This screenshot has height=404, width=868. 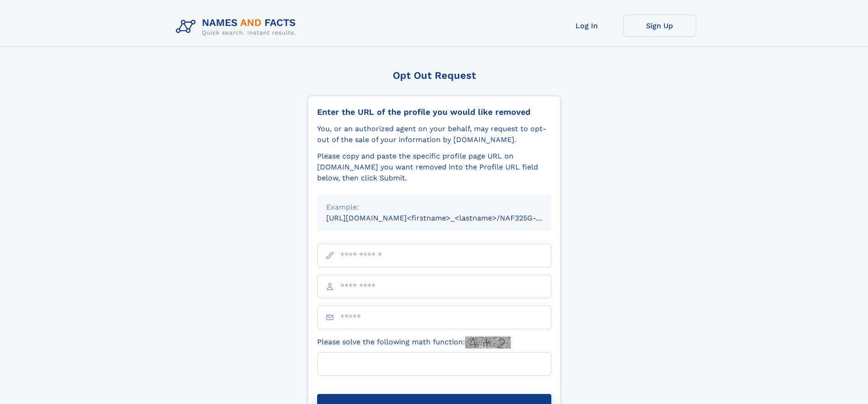 I want to click on a: Sign Up, so click(x=660, y=26).